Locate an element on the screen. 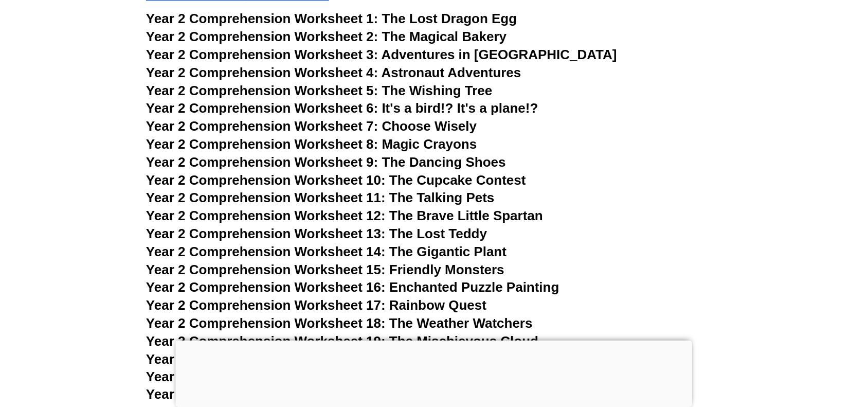 The height and width of the screenshot is (407, 868). a: Year 2 Comprehension Worksheet 4: Astronaut Adventures is located at coordinates (334, 72).